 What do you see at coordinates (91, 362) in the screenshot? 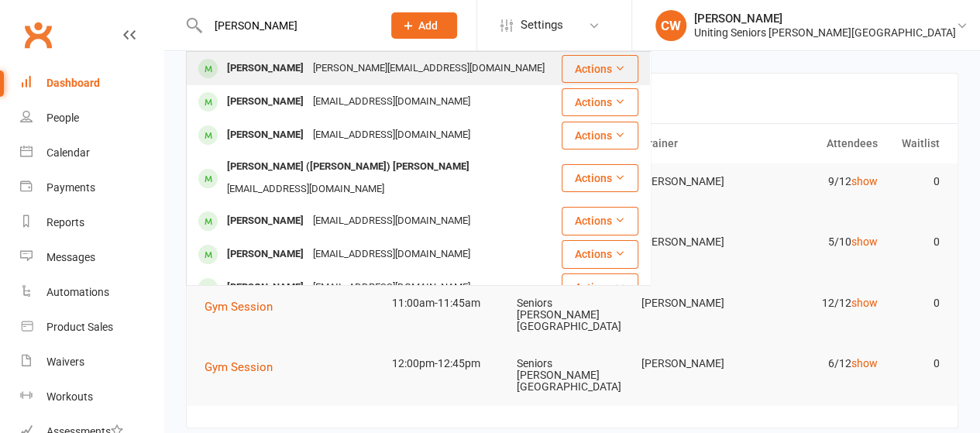
I see `a: Waivers` at bounding box center [91, 362].